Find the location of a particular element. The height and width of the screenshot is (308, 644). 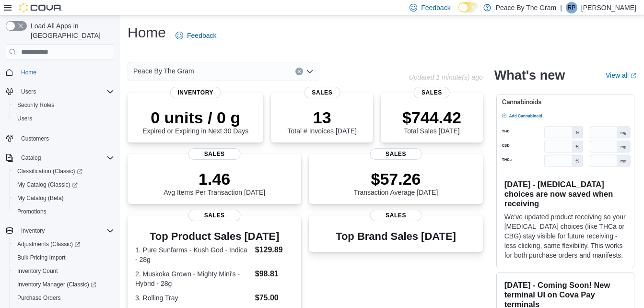

button: Promotions is located at coordinates (64, 211).